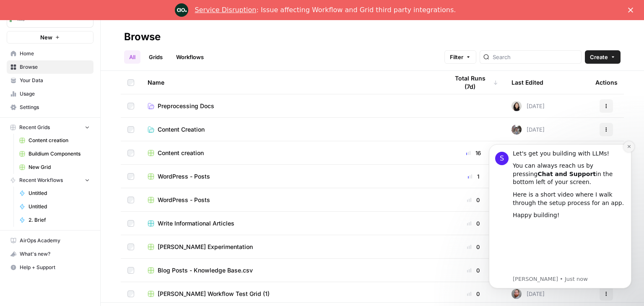 Image resolution: width=644 pixels, height=306 pixels. I want to click on span: Browse, so click(55, 67).